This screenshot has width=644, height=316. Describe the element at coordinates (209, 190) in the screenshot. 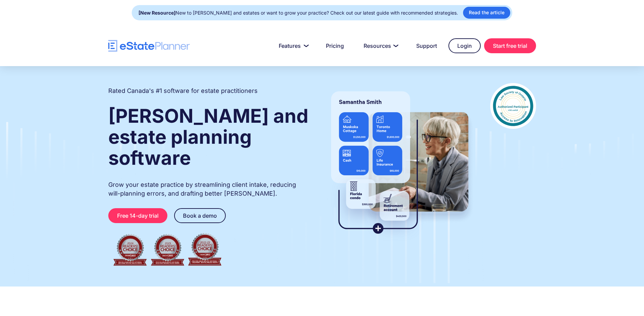

I see `p: Grow your estate practice by streamlining client intake, reducing will-planning errors, and draft...` at that location.